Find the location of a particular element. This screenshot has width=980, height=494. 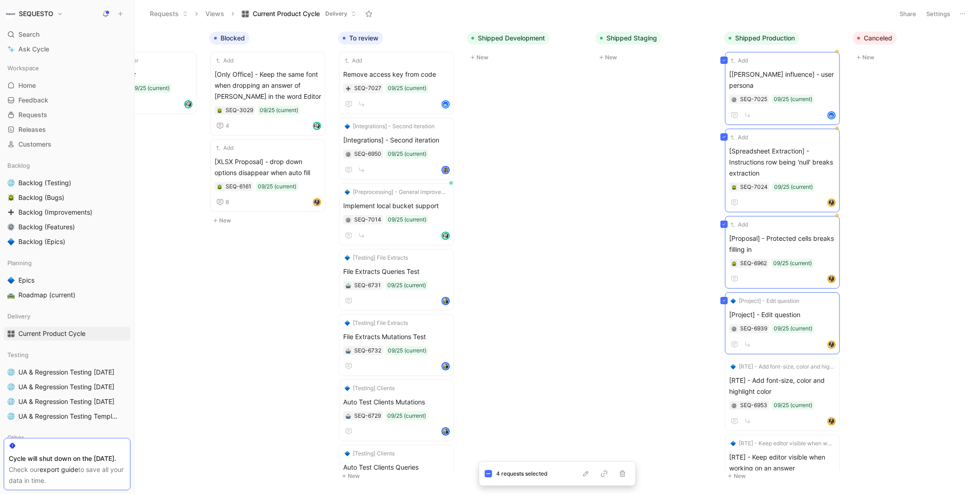

button: SEQUESTOSEQUESTO is located at coordinates (35, 14).